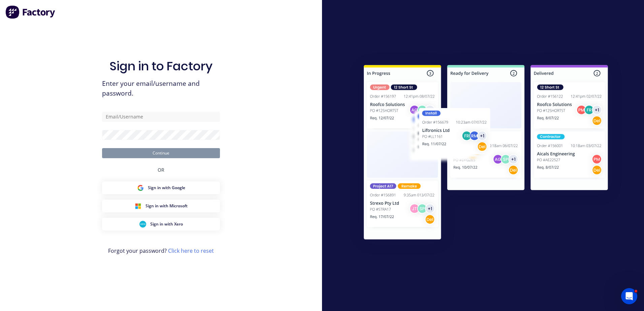  Describe the element at coordinates (161, 187) in the screenshot. I see `button: Google Sign inSign in with Google` at that location.